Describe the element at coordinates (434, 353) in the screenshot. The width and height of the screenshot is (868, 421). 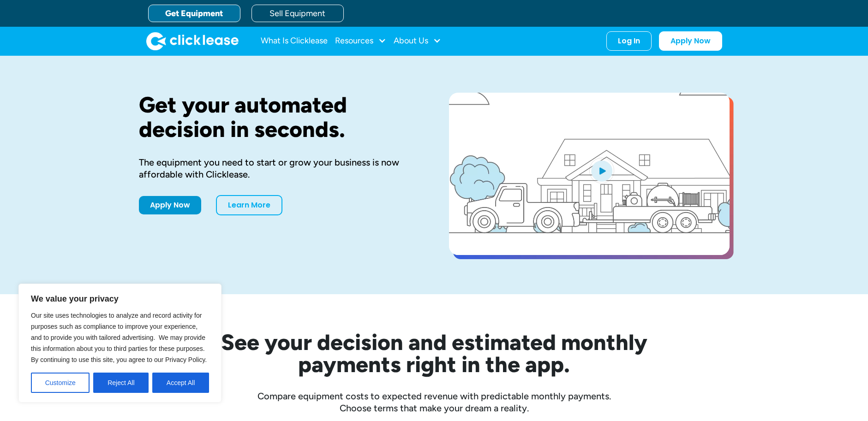
I see `h2: See your decision and estimated monthly payments right in the app.` at that location.